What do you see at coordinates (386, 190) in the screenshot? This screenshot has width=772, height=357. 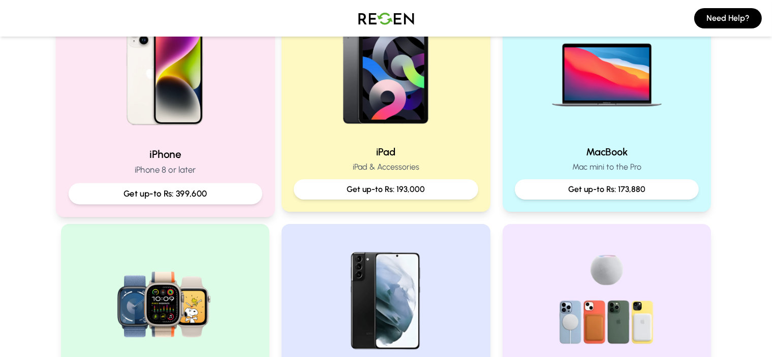 I see `p: Get up-to Rs: 193,000` at bounding box center [386, 190].